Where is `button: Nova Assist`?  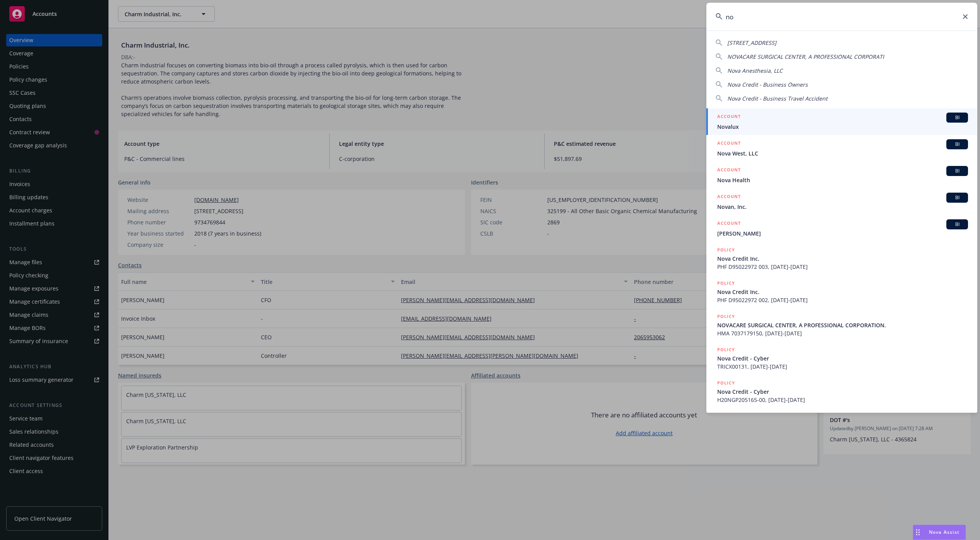
button: Nova Assist is located at coordinates (939, 532).